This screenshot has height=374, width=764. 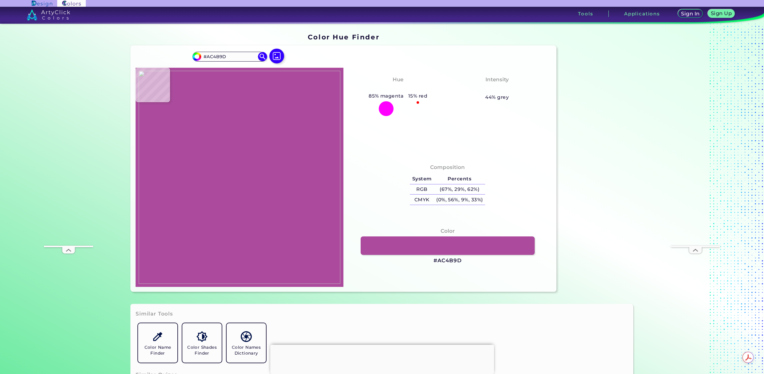 What do you see at coordinates (422, 179) in the screenshot?
I see `h5: System` at bounding box center [422, 179].